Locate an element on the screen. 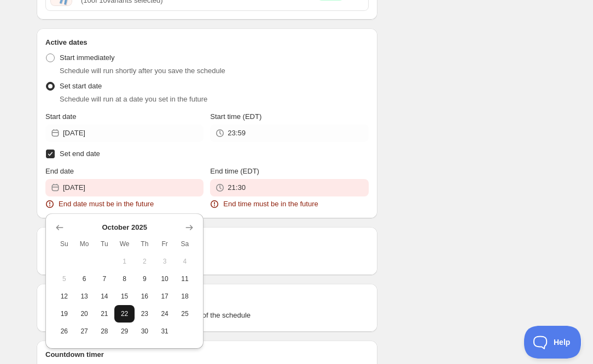 The image size is (593, 364). span: 29 is located at coordinates (124, 332).